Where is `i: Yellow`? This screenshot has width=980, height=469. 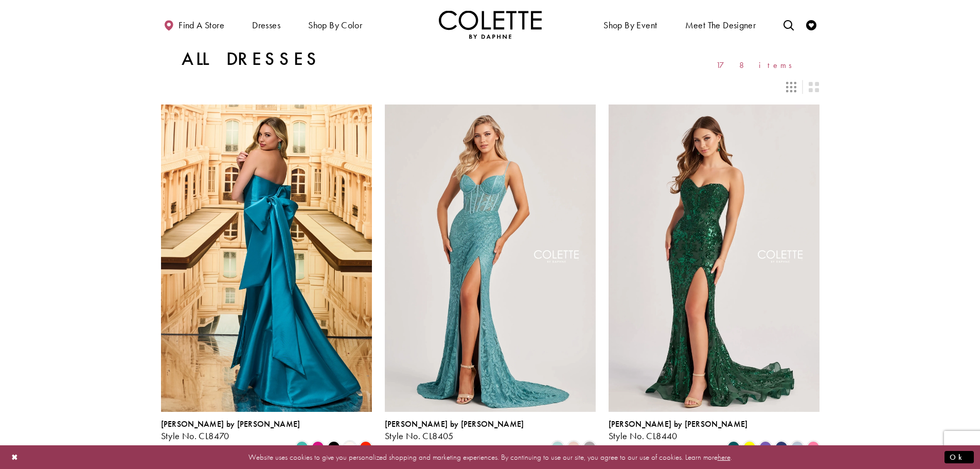
i: Yellow is located at coordinates (749, 448).